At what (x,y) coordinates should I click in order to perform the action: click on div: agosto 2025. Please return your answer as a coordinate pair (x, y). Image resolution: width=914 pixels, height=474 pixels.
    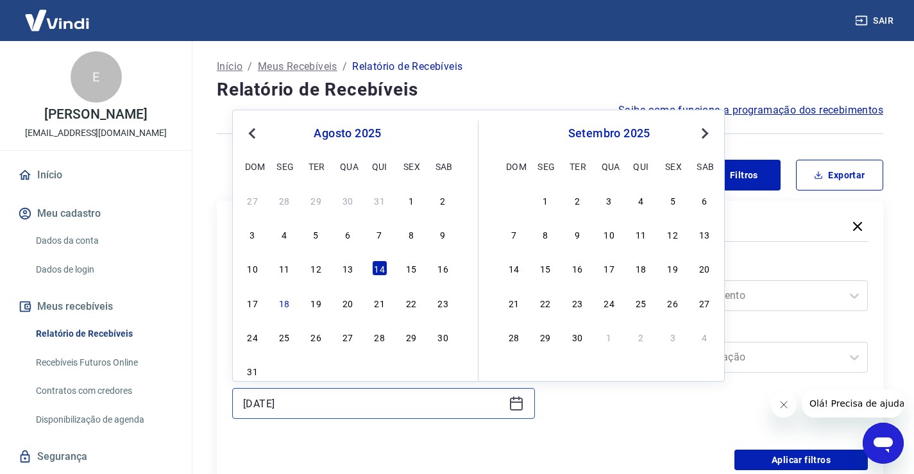
    Looking at the image, I should click on (348, 133).